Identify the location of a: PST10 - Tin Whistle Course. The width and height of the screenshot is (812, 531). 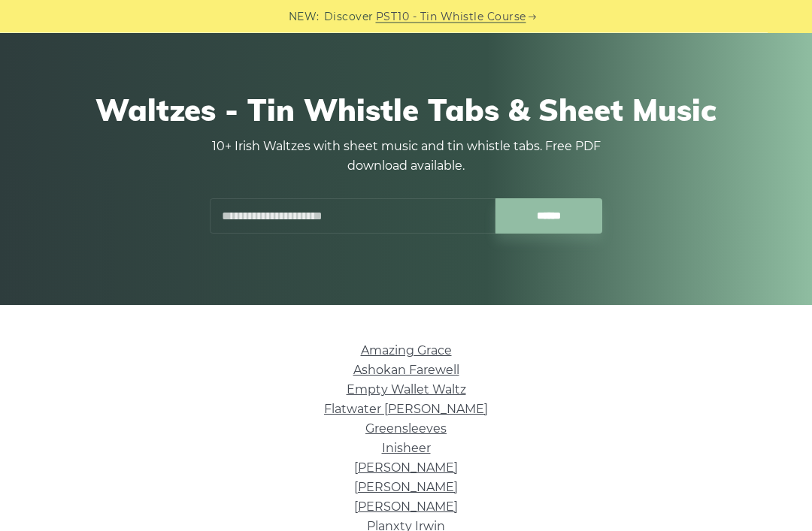
(451, 16).